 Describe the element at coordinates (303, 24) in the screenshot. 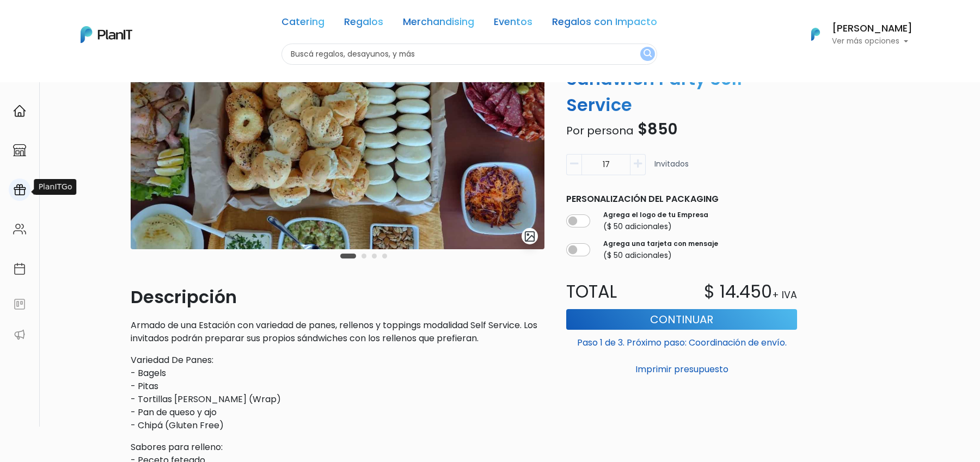

I see `a: Catering` at that location.